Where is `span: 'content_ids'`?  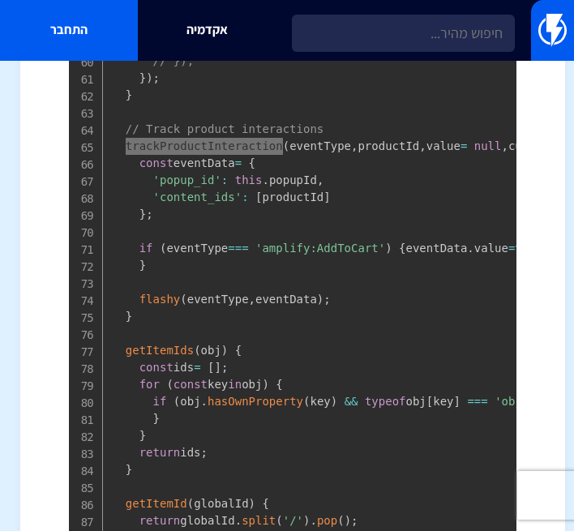 span: 'content_ids' is located at coordinates (198, 197).